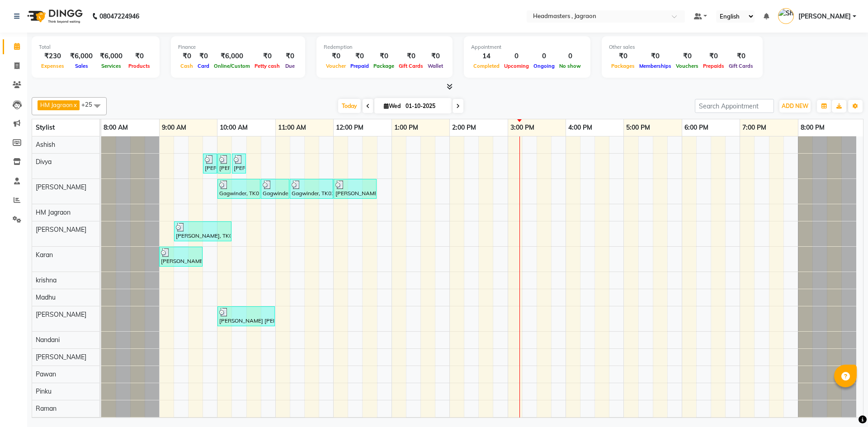 This screenshot has width=868, height=427. What do you see at coordinates (696, 127) in the screenshot?
I see `a: 6:00 PM` at bounding box center [696, 127].